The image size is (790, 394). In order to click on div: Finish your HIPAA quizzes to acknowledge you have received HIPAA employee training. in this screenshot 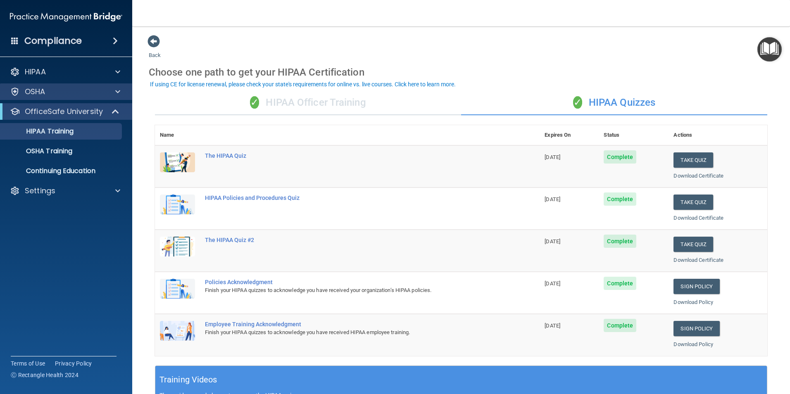, I will do `click(352, 333)`.